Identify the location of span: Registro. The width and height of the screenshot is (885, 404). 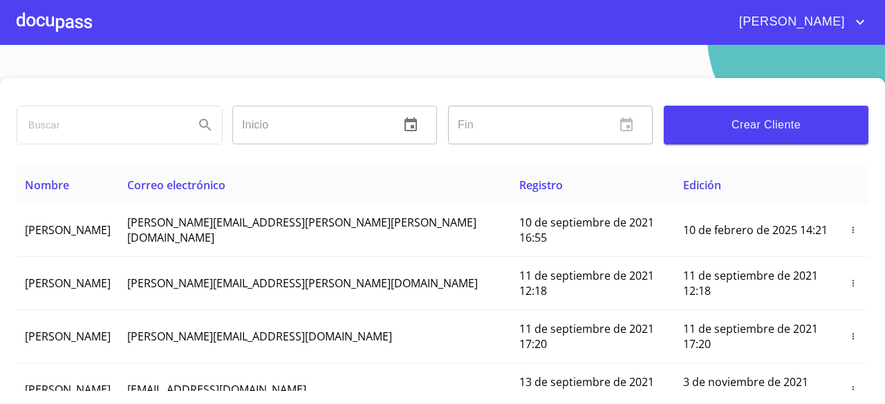
(540, 185).